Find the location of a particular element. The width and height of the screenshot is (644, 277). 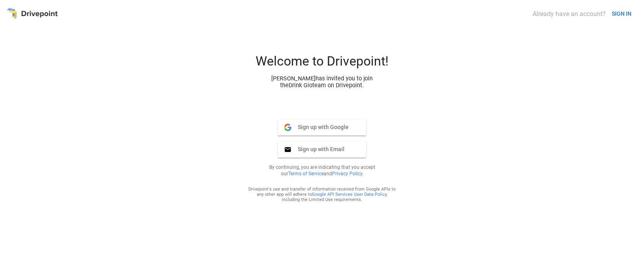

div: Drivepoint's use and transfer of information received from Google APIs to any other app will adhe... is located at coordinates (322, 194).